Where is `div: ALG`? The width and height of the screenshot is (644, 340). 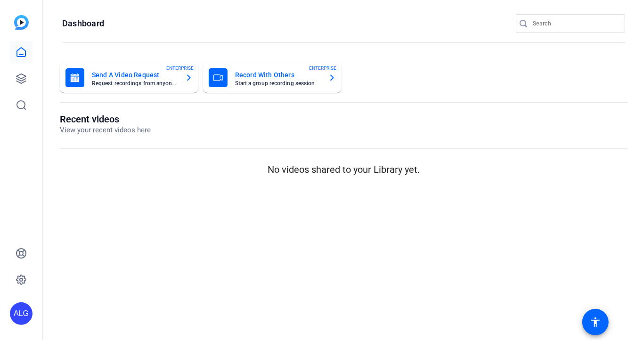
div: ALG is located at coordinates (21, 314).